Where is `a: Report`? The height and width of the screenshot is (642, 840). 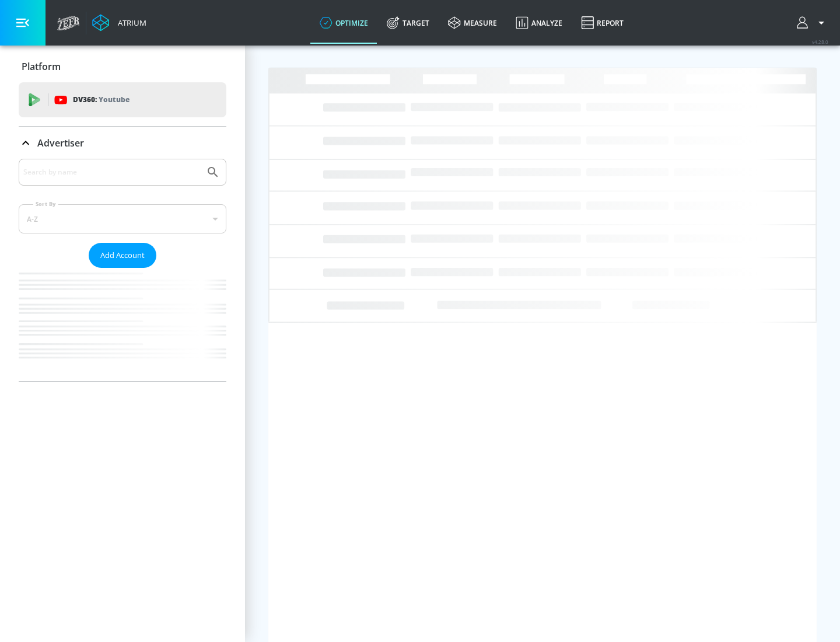 a: Report is located at coordinates (602, 23).